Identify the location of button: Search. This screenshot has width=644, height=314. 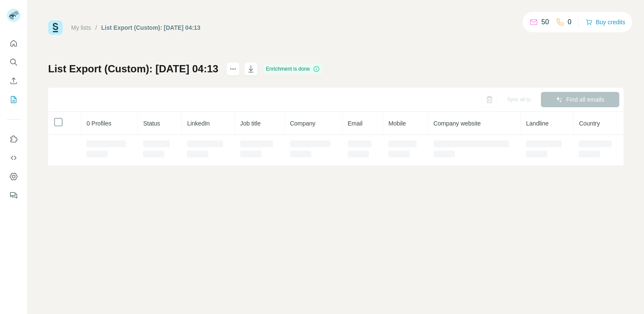
(14, 62).